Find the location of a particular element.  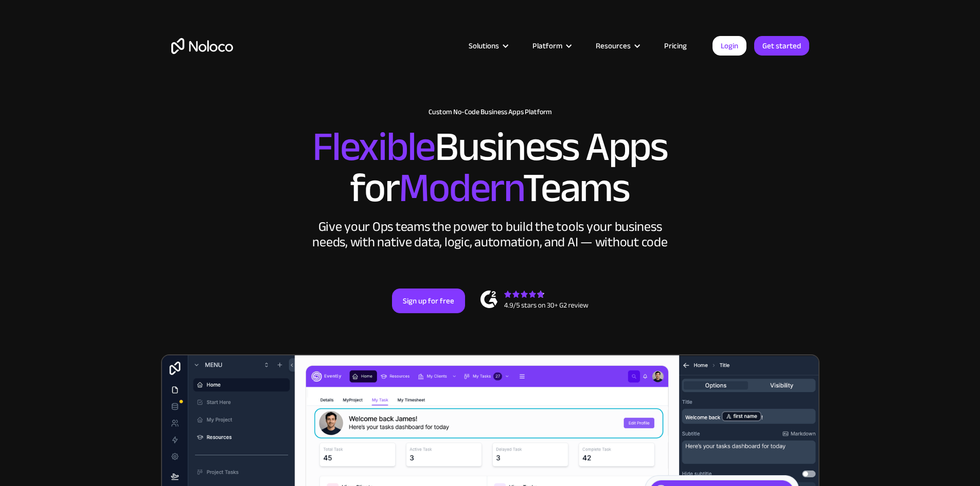

a: Pricing is located at coordinates (675, 46).